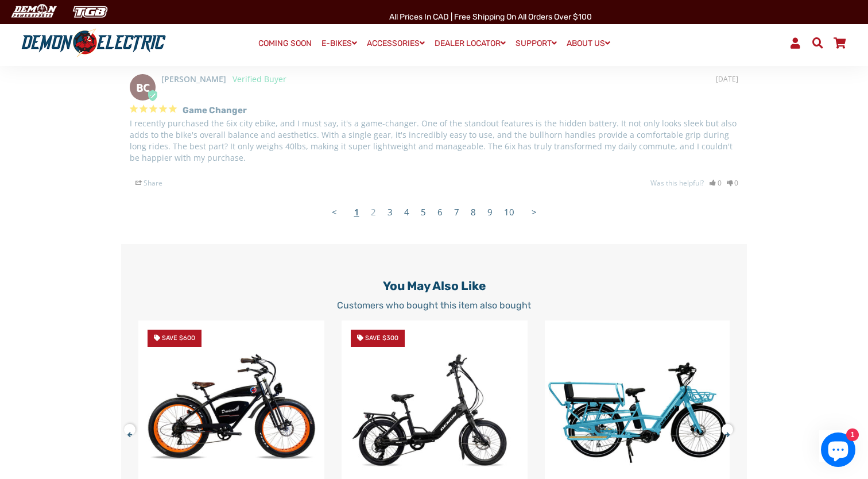  Describe the element at coordinates (339, 43) in the screenshot. I see `a: E-BIKES` at that location.